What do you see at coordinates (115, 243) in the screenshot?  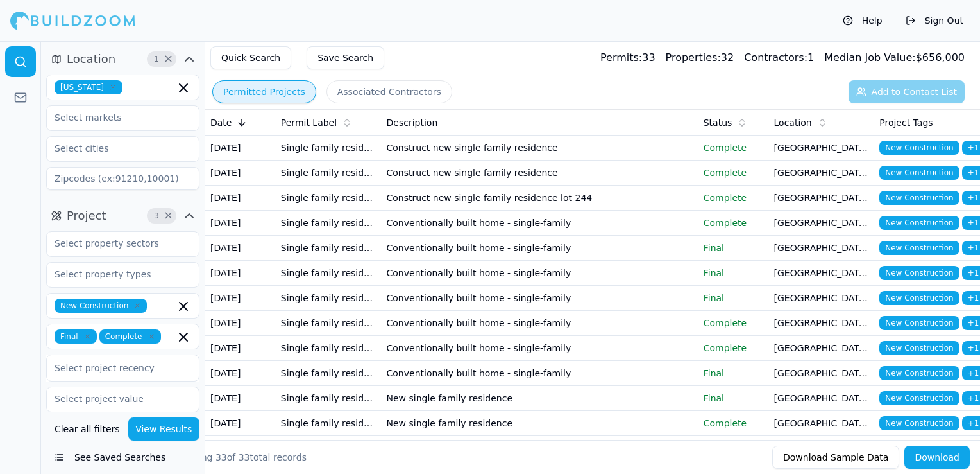 I see `input: Select property sectors` at bounding box center [115, 243].